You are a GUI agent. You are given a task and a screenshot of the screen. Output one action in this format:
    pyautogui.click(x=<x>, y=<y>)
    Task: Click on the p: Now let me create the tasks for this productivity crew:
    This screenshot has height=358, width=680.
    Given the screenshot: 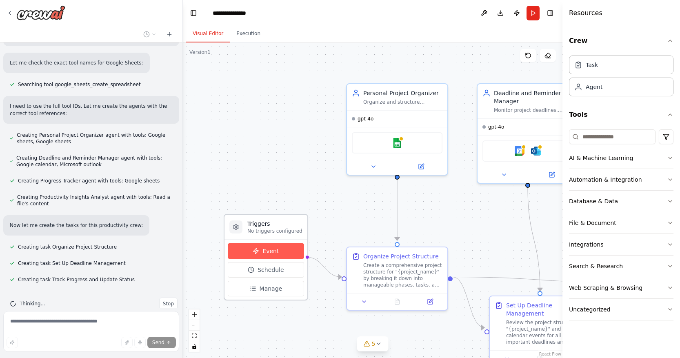 What is the action you would take?
    pyautogui.click(x=76, y=225)
    